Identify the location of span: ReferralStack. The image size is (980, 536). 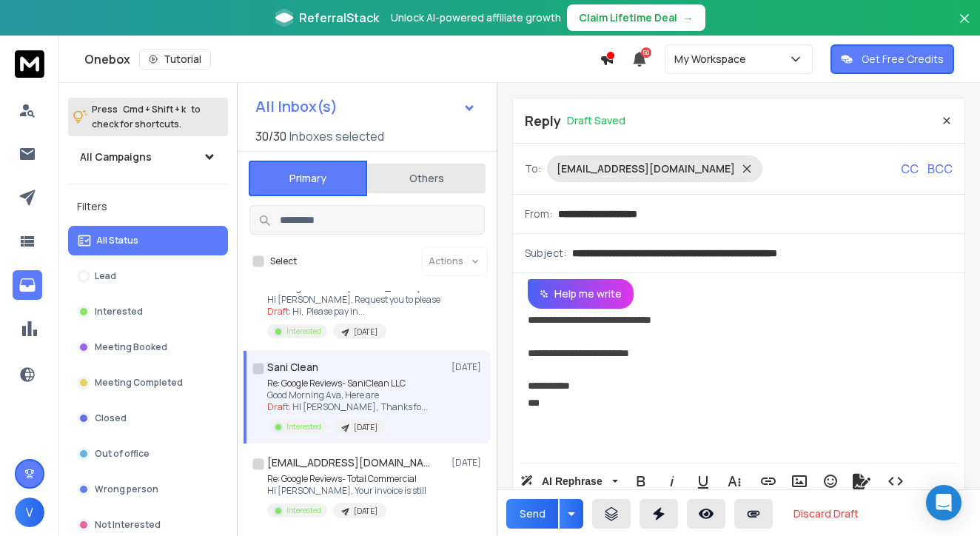
(339, 18).